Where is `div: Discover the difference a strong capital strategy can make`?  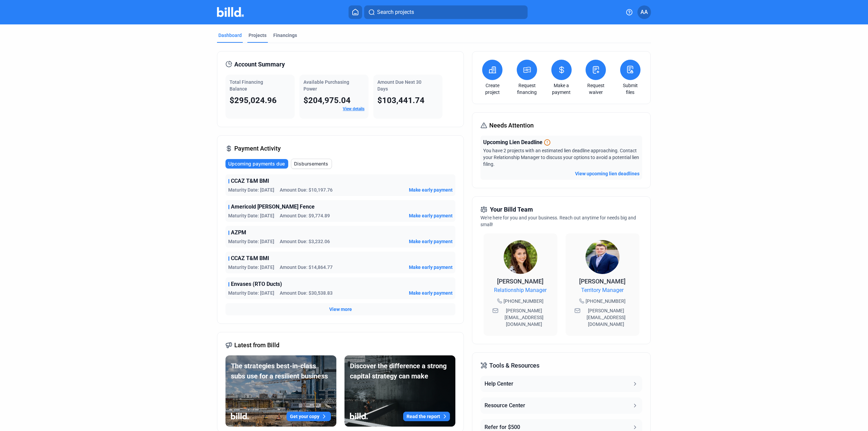 div: Discover the difference a strong capital strategy can make is located at coordinates (400, 370).